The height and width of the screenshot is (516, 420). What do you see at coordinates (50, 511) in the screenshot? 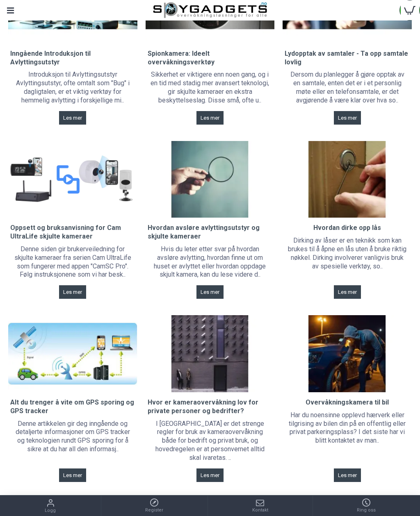
I see `span: Logg` at bounding box center [50, 511].